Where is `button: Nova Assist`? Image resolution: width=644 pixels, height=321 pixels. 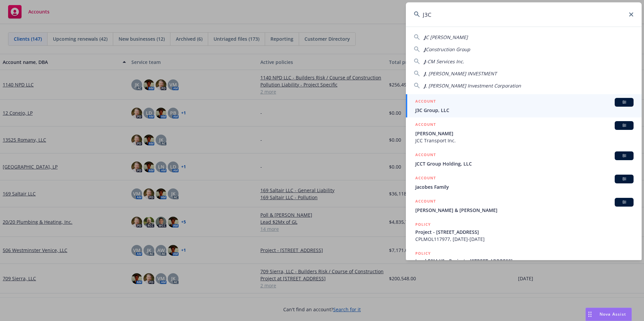 button: Nova Assist is located at coordinates (609, 315).